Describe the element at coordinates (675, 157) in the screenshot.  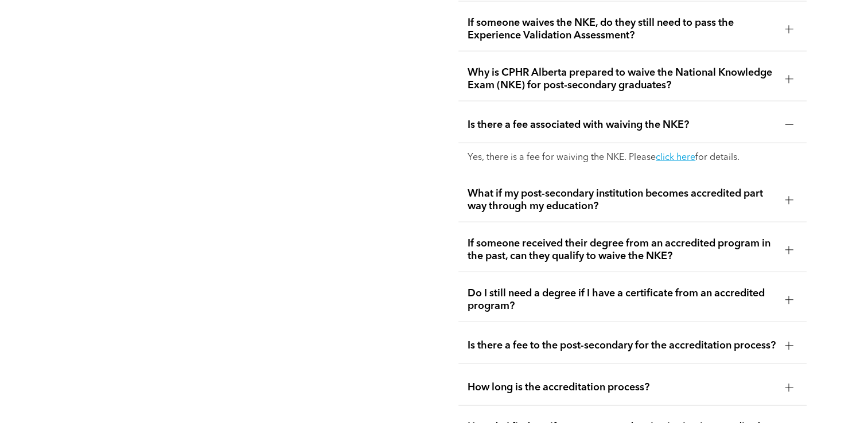
I see `a: click here` at that location.